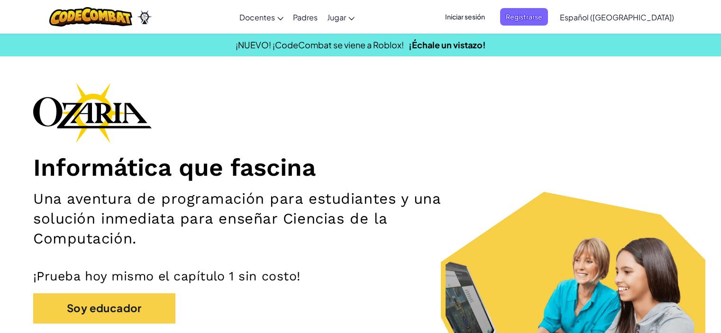 This screenshot has width=721, height=333. Describe the element at coordinates (465, 17) in the screenshot. I see `button: Iniciar sesión` at that location.